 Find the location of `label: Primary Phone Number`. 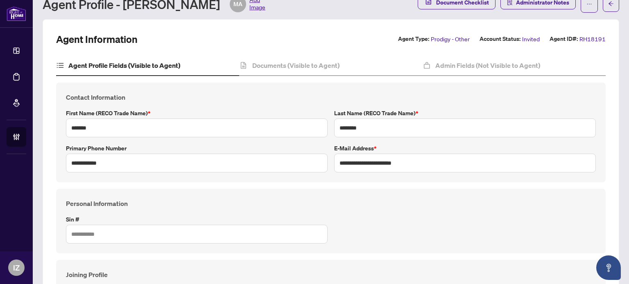

label: Primary Phone Number is located at coordinates (196, 149).